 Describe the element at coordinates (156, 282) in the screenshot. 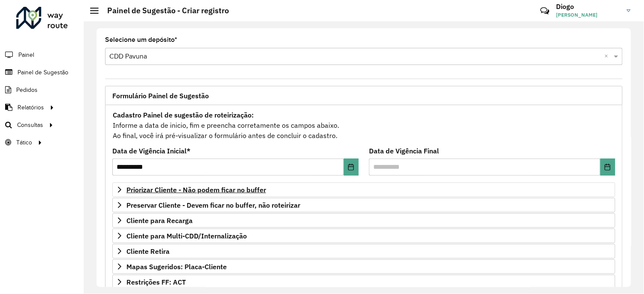

I see `span: Restrições FF: ACT` at that location.